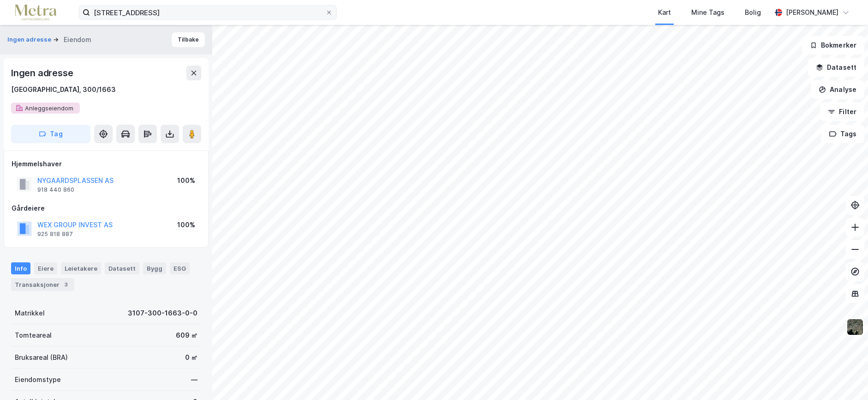 The image size is (868, 400). What do you see at coordinates (122, 268) in the screenshot?
I see `div: Datasett` at bounding box center [122, 268].